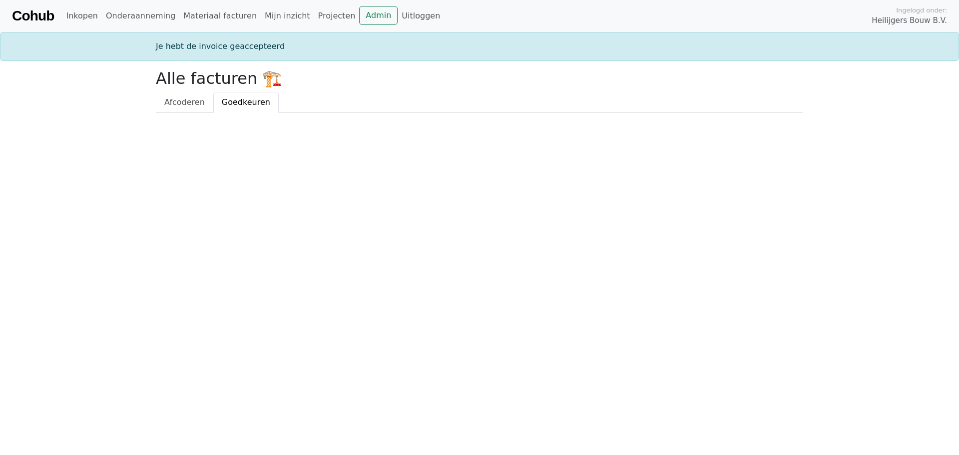  I want to click on a: Uitloggen, so click(421, 16).